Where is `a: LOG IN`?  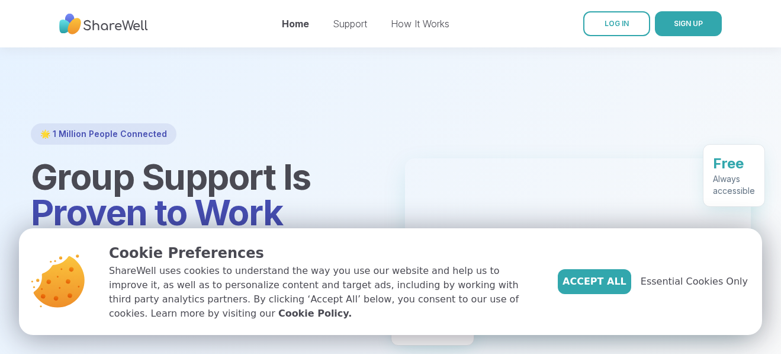 a: LOG IN is located at coordinates (617, 24).